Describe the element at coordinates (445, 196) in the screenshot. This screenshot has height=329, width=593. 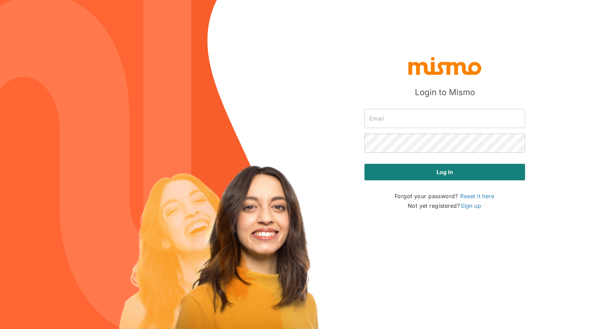
I see `p: Forgot your password?` at that location.